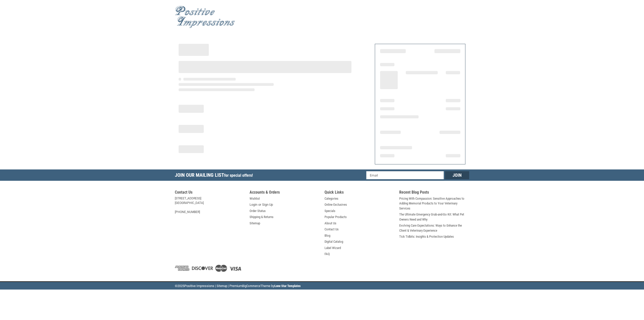 This screenshot has width=644, height=320. What do you see at coordinates (335, 217) in the screenshot?
I see `a: Popular Products` at bounding box center [335, 217].